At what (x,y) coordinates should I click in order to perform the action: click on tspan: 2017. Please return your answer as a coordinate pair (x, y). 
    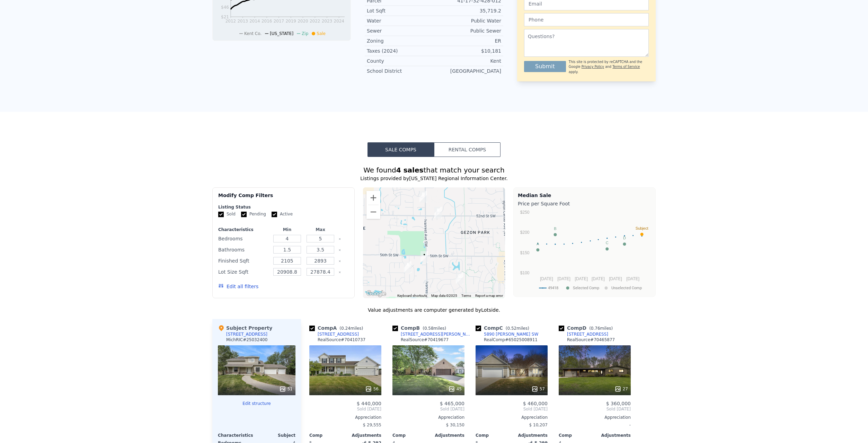
    Looking at the image, I should click on (279, 21).